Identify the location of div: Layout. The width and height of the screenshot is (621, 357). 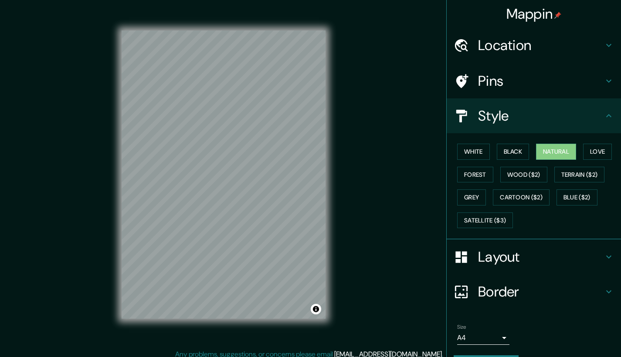
(534, 257).